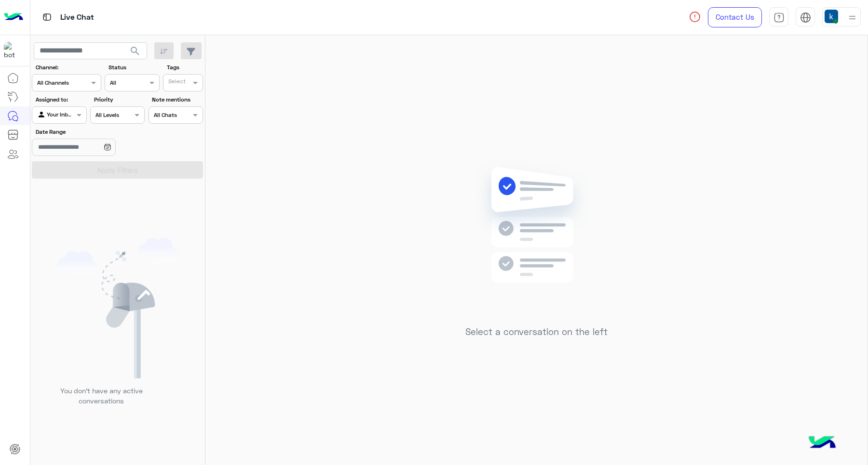 This screenshot has width=868, height=465. What do you see at coordinates (831, 16) in the screenshot?
I see `img: userImage` at bounding box center [831, 16].